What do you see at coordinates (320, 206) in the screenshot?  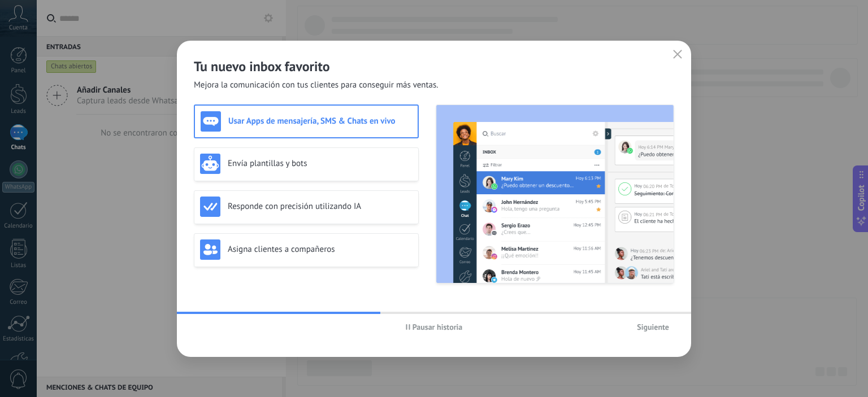 I see `h3: Responde con precisión utilizando IA` at bounding box center [320, 206].